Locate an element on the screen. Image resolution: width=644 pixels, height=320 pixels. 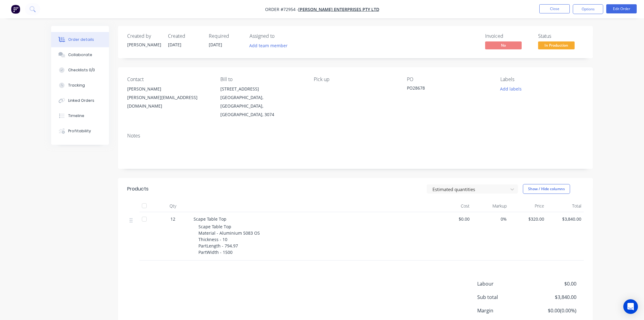
div: Order details is located at coordinates (81, 40).